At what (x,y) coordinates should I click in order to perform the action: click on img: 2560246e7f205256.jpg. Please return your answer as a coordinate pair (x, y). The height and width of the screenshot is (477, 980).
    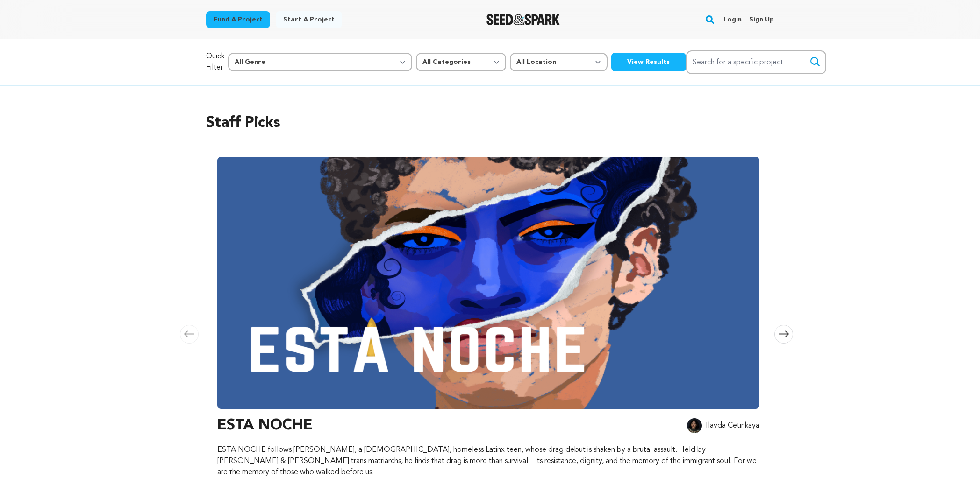
    Looking at the image, I should click on (694, 426).